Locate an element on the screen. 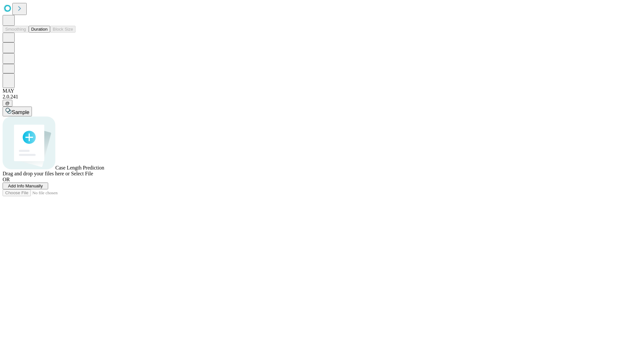 Image resolution: width=625 pixels, height=352 pixels. button: Sample is located at coordinates (17, 111).